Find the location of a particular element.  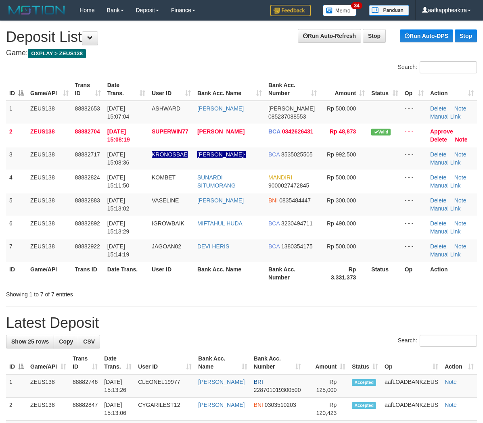

span: ASHWARD is located at coordinates (166, 108).